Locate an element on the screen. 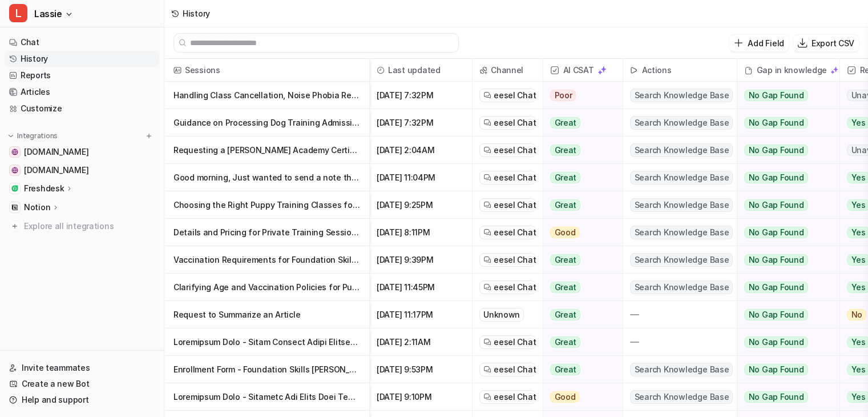 The image size is (868, 417). span: Last updated is located at coordinates (421, 70).